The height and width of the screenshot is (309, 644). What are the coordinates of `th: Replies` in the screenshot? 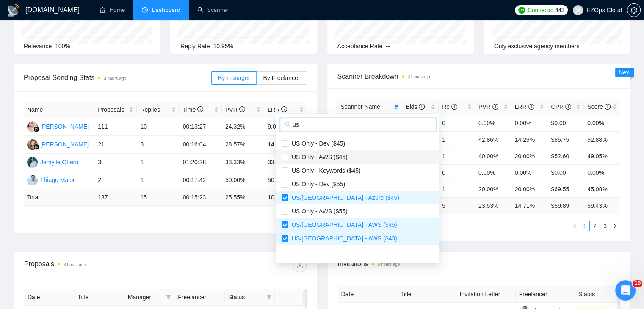 It's located at (158, 110).